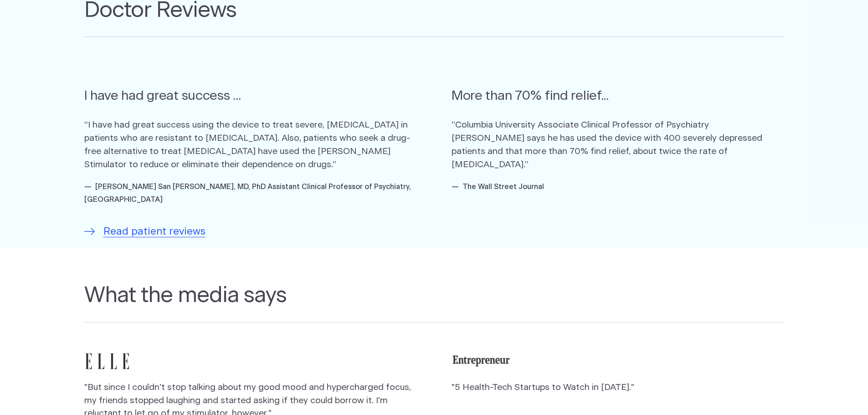 The width and height of the screenshot is (868, 415). What do you see at coordinates (155, 232) in the screenshot?
I see `span: Read patient reviews` at bounding box center [155, 232].